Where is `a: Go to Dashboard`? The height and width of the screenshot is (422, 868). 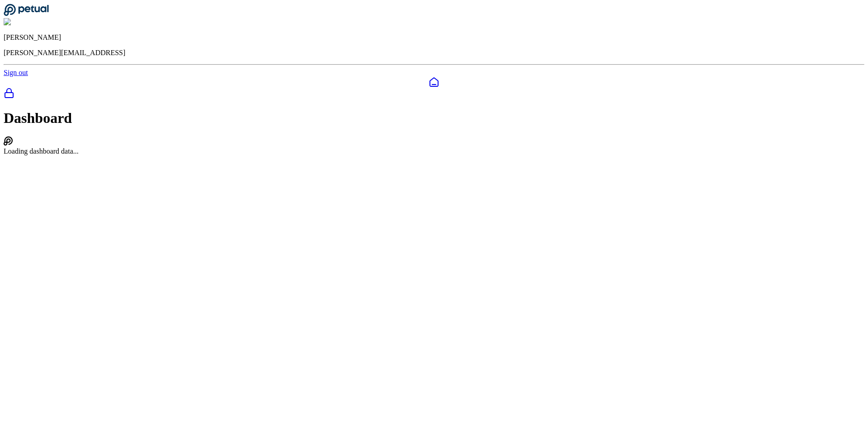 a: Go to Dashboard is located at coordinates (26, 14).